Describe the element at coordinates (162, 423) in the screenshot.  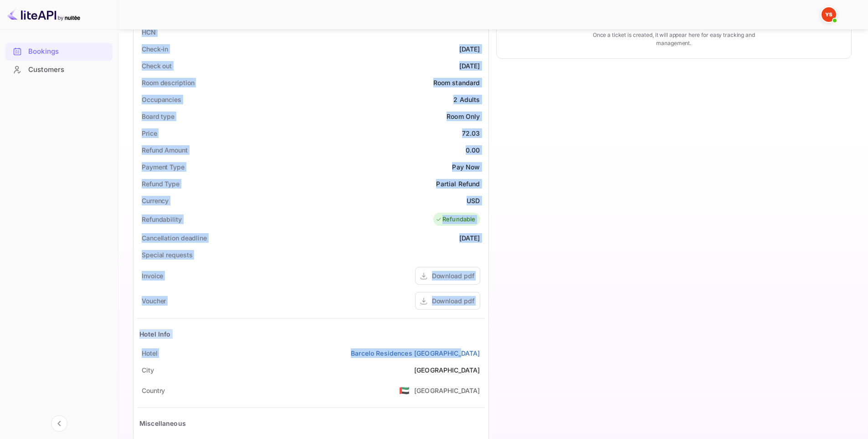
I see `div: Miscellaneous` at that location.